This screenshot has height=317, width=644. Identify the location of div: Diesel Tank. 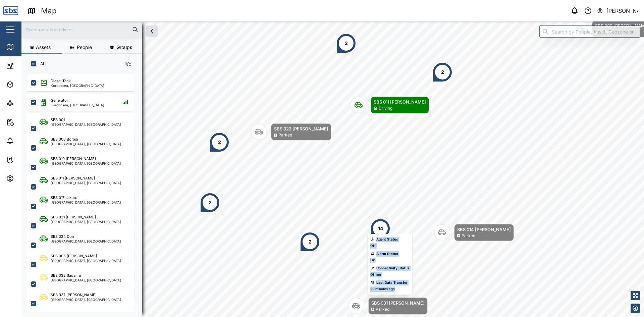
(60, 81).